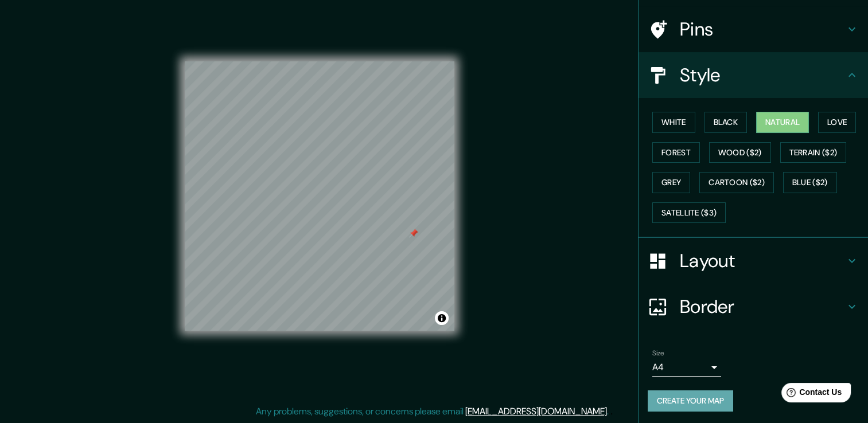  Describe the element at coordinates (689, 213) in the screenshot. I see `button: Satellite ($3)` at that location.